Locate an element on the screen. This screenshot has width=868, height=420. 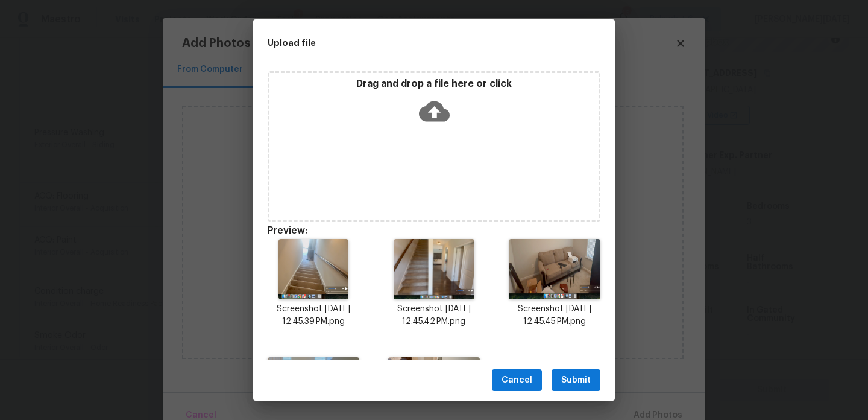
button: Cancel is located at coordinates (516, 380).